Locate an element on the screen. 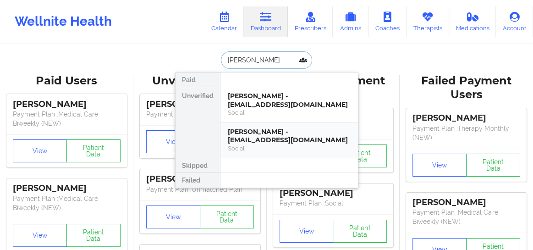 This screenshot has height=250, width=533. div: Paid is located at coordinates (197, 80).